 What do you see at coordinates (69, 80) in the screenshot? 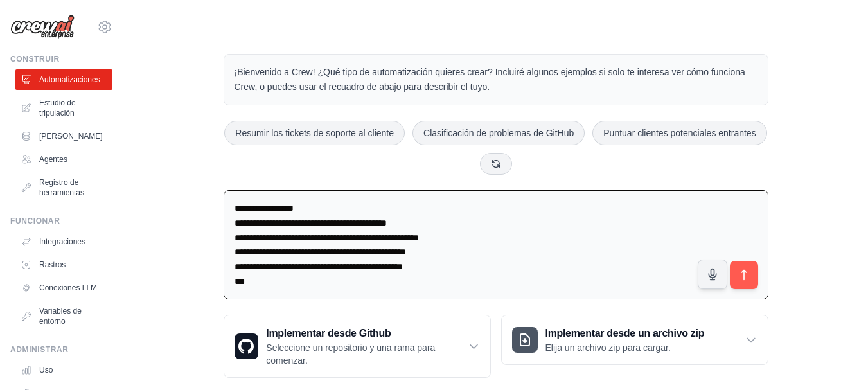
I see `font: Automatizaciones` at bounding box center [69, 80].